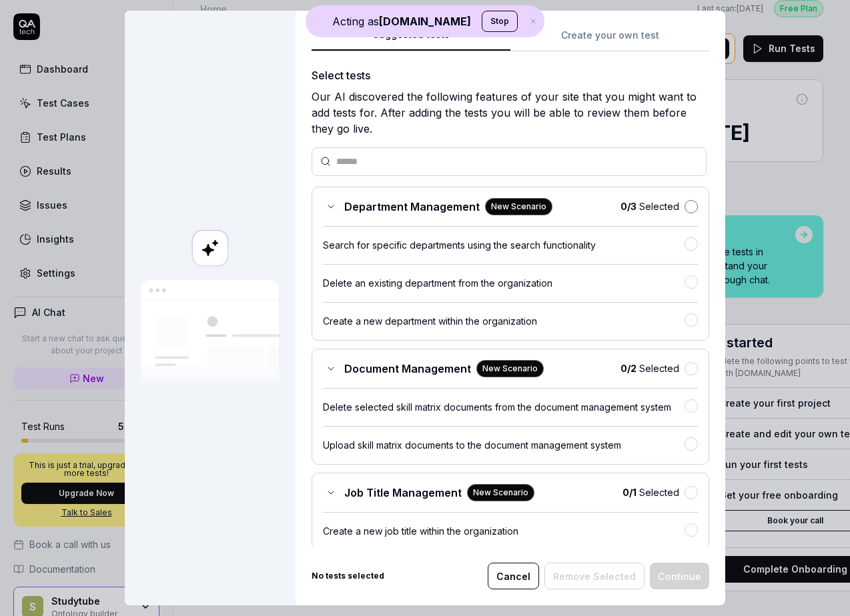 The image size is (850, 616). Describe the element at coordinates (629, 492) in the screenshot. I see `b: 0 / 1` at that location.